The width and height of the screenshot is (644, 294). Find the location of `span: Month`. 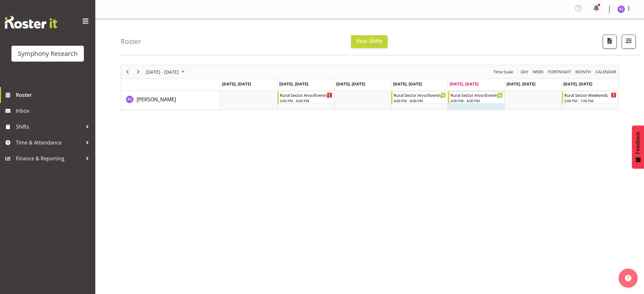

span: Month is located at coordinates (583, 72).